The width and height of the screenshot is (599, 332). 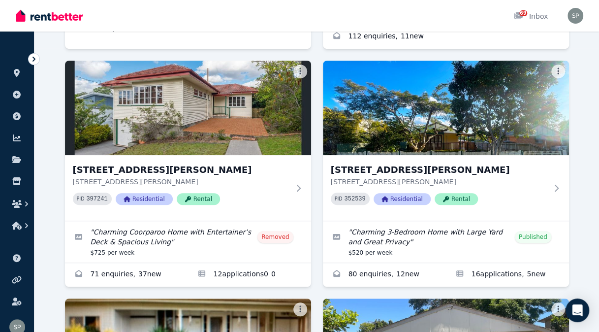 What do you see at coordinates (96, 199) in the screenshot?
I see `code: 397241` at bounding box center [96, 199].